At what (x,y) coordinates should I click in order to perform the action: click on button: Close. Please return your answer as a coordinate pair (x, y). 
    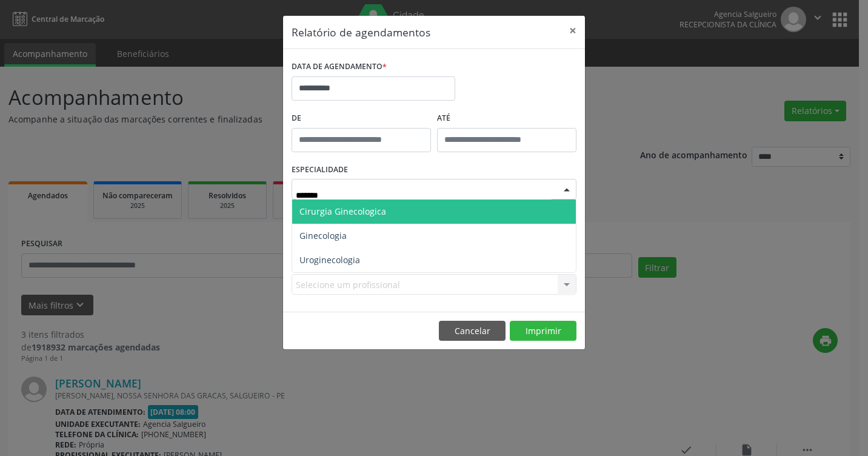
    Looking at the image, I should click on (573, 30).